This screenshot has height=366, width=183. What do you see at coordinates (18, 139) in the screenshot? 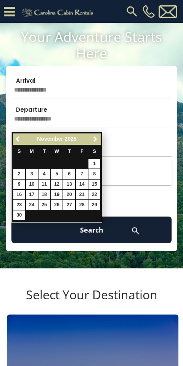
I see `span: Previous` at bounding box center [18, 139].